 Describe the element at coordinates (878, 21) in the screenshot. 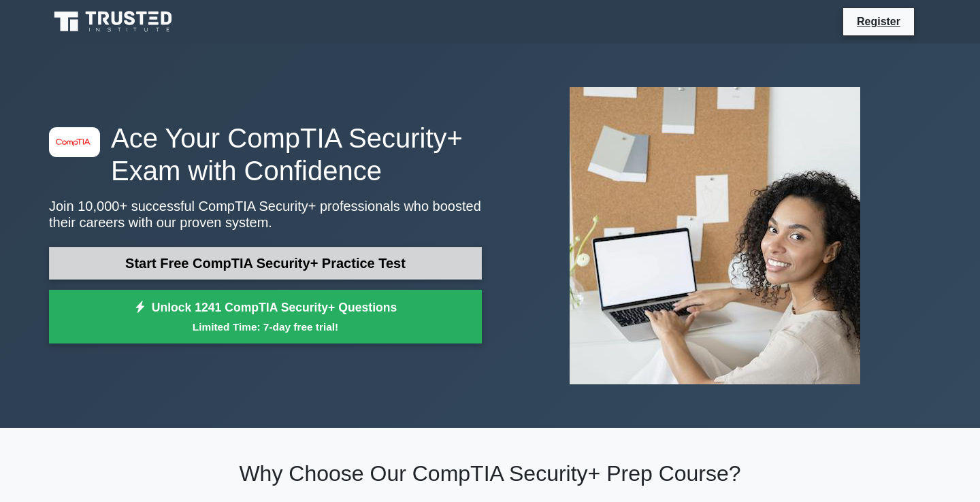

I see `a: Register` at that location.